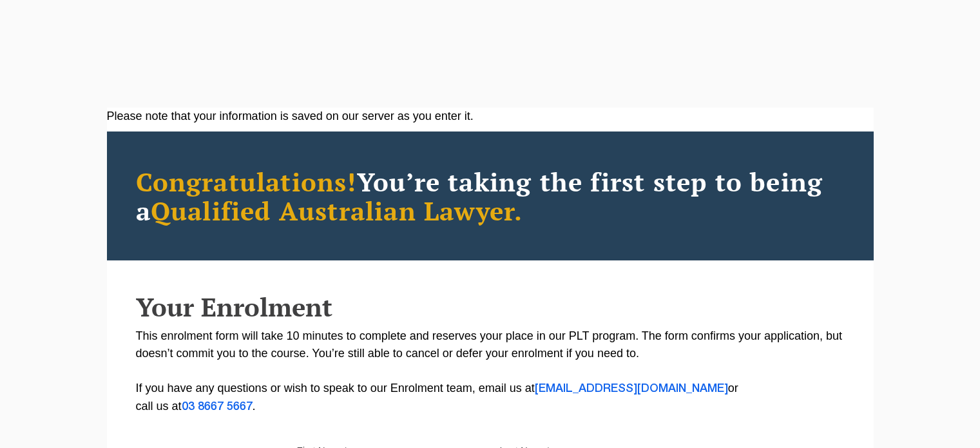  Describe the element at coordinates (490, 116) in the screenshot. I see `div: Please note that your information is saved on our server as you enter it.` at that location.